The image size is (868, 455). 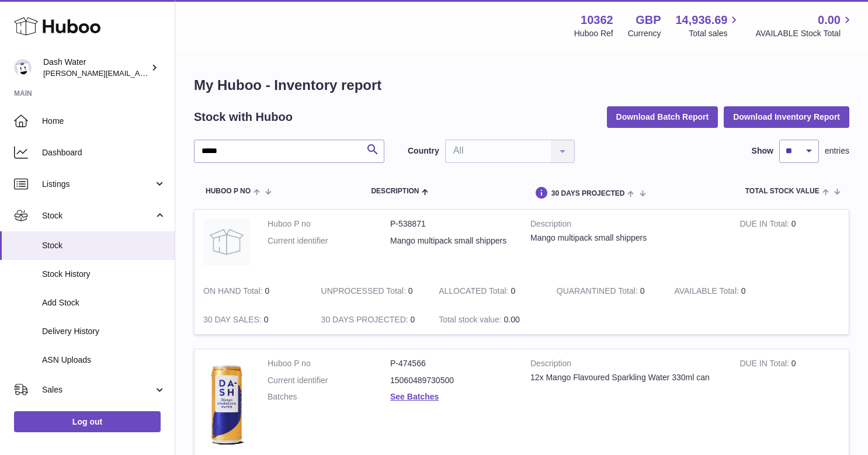 I want to click on div: Dash Water, so click(x=96, y=68).